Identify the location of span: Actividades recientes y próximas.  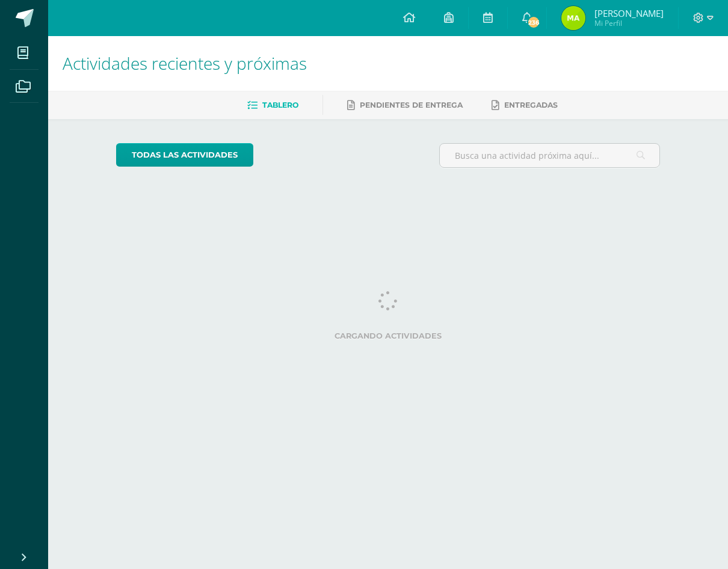
(184, 63).